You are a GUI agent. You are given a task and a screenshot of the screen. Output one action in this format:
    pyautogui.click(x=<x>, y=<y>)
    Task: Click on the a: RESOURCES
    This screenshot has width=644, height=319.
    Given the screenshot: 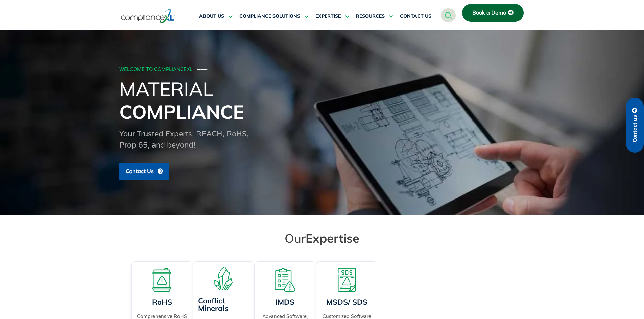 What is the action you would take?
    pyautogui.click(x=374, y=16)
    